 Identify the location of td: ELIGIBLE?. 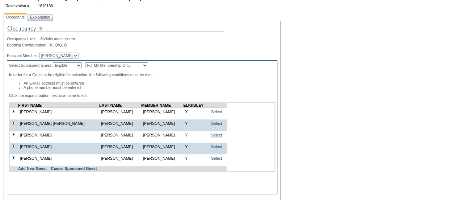
(195, 105).